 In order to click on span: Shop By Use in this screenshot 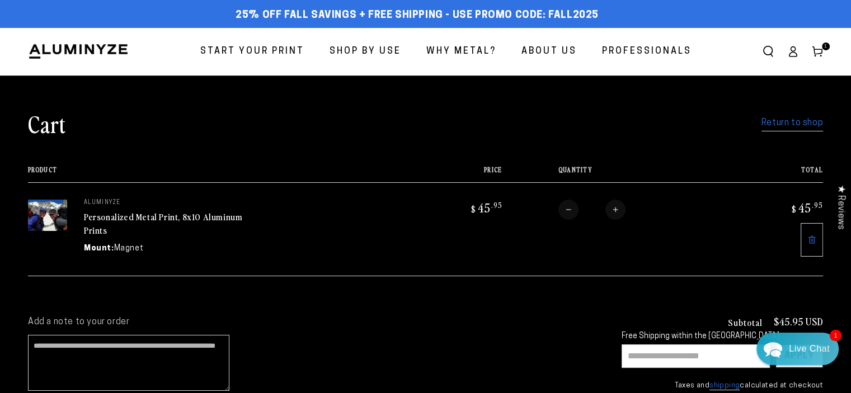, I will do `click(365, 51)`.